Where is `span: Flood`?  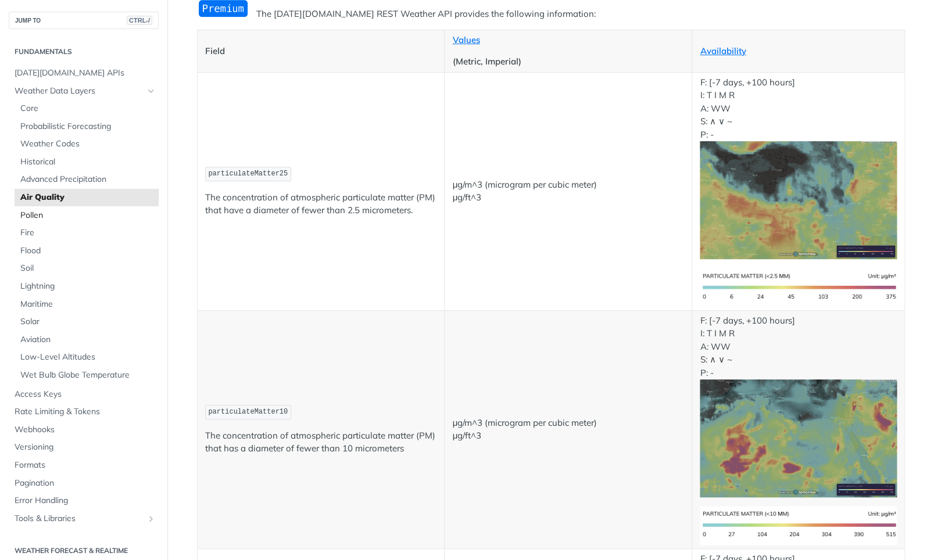
span: Flood is located at coordinates (88, 251).